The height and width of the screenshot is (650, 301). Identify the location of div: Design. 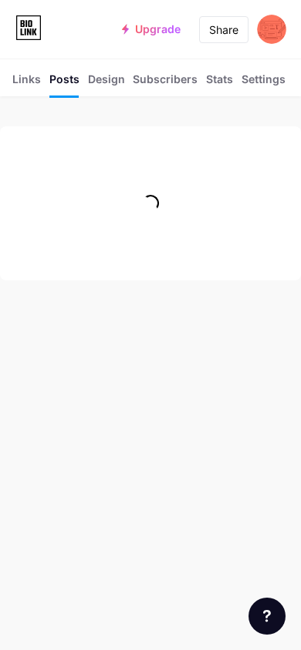
(106, 83).